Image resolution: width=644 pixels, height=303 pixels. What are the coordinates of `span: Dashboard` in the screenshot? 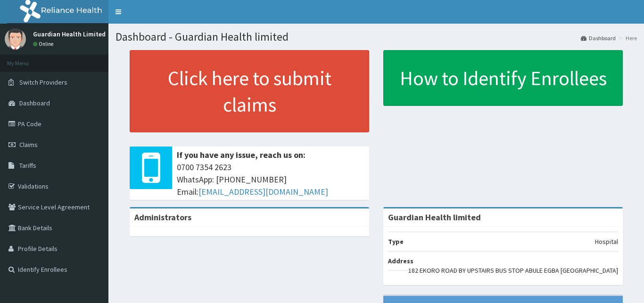 It's located at (35, 103).